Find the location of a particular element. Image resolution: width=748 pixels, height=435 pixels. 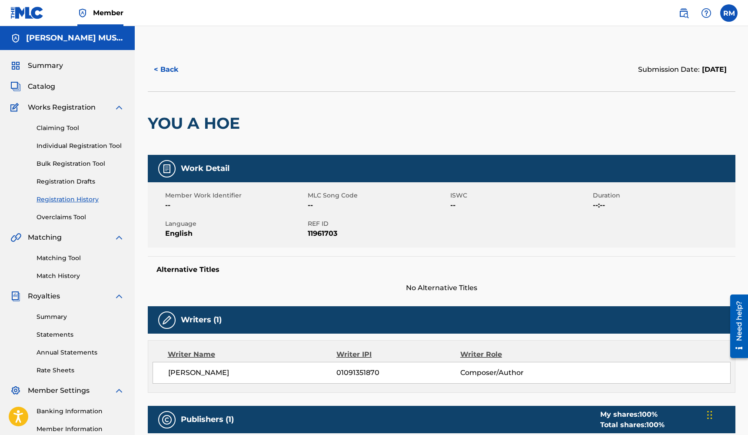

a: Member Information is located at coordinates (80, 429).